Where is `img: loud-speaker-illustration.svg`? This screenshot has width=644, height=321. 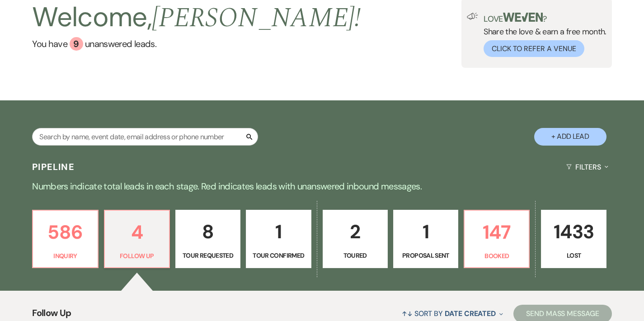
img: loud-speaker-illustration.svg is located at coordinates (472, 16).